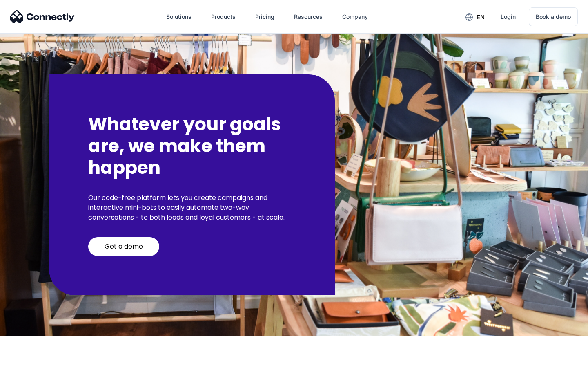 The width and height of the screenshot is (588, 368). Describe the element at coordinates (308, 17) in the screenshot. I see `div: Resources` at that location.